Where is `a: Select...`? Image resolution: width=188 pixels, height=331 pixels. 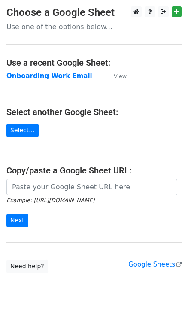
a: Select... is located at coordinates (22, 130).